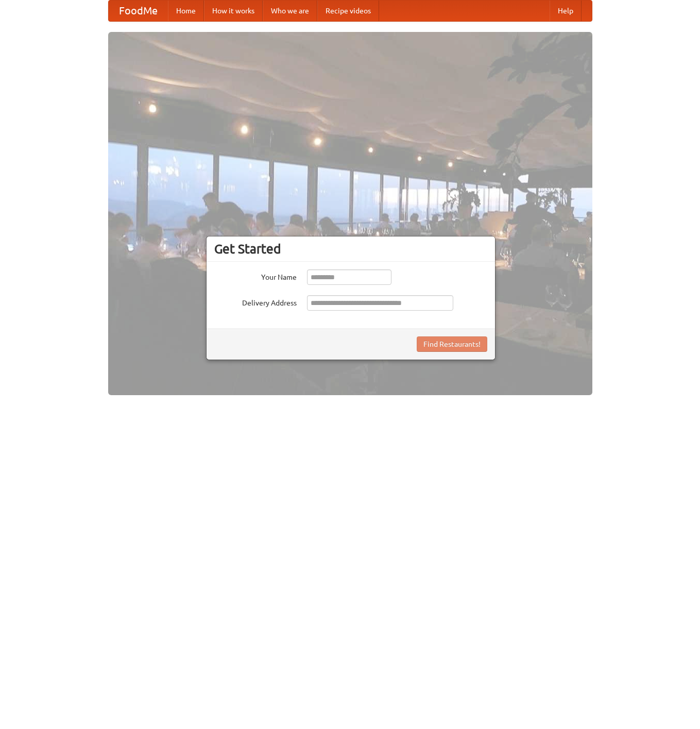 This screenshot has width=700, height=729. Describe the element at coordinates (256, 275) in the screenshot. I see `label: Your Name` at that location.